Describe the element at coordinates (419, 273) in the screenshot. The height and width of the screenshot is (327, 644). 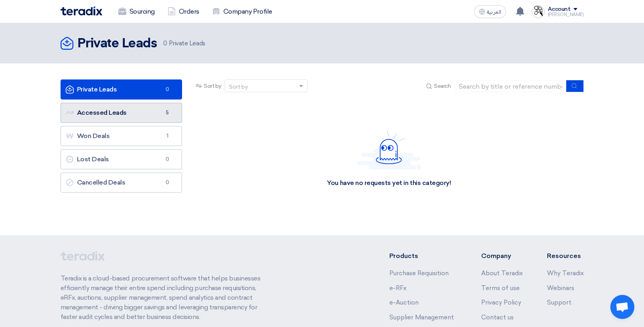
I see `a: Purchase Requisition` at that location.